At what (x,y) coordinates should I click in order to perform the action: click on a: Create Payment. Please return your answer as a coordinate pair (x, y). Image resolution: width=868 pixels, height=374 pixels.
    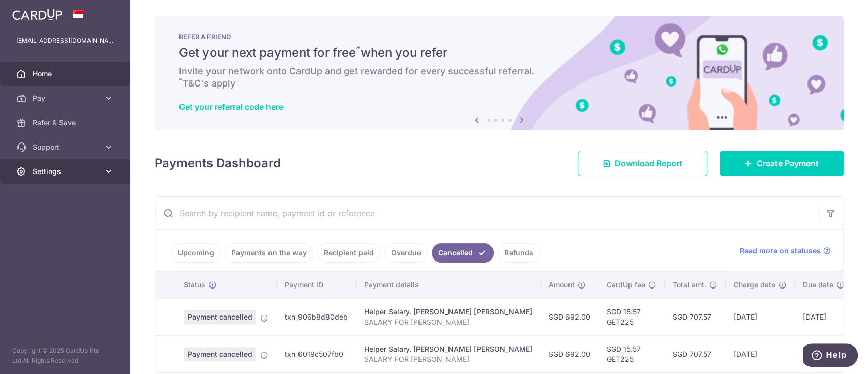
    Looking at the image, I should click on (781, 164).